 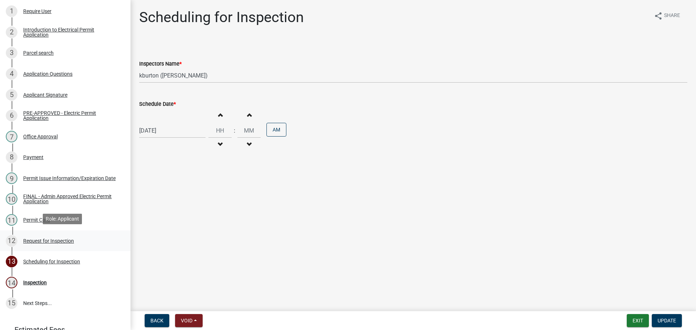 What do you see at coordinates (71, 199) in the screenshot?
I see `div: FINAL - Admin Approved Electric Permit Application` at bounding box center [71, 199].